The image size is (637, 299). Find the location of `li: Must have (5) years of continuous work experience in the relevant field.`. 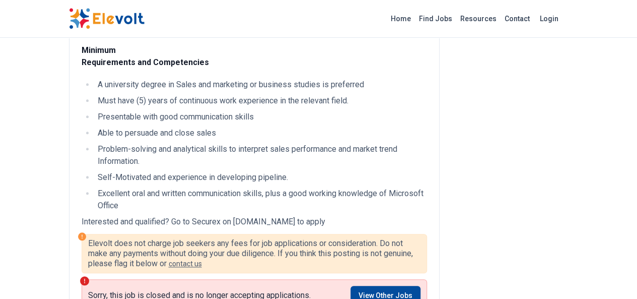

li: Must have (5) years of continuous work experience in the relevant field. is located at coordinates (261, 101).